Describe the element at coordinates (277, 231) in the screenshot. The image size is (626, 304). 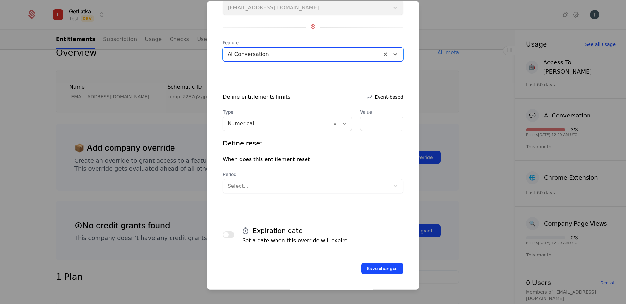
I see `h4: Expiration date` at that location.